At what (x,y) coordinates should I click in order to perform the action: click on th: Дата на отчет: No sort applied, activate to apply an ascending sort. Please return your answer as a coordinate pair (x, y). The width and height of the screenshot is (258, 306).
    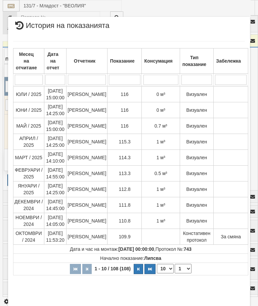
    Looking at the image, I should click on (55, 61).